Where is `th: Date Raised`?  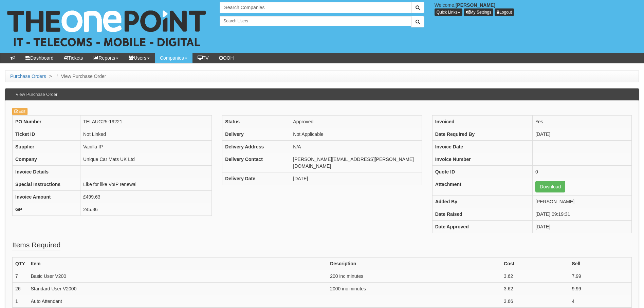
th: Date Raised is located at coordinates (482, 214).